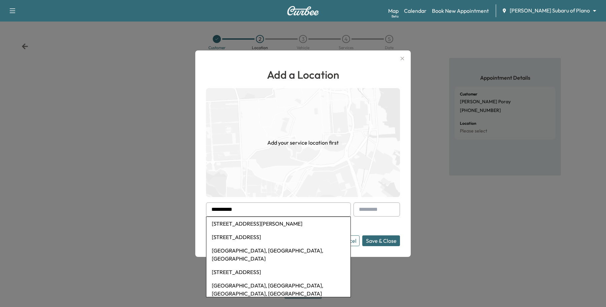 This screenshot has width=606, height=307. I want to click on button: Save & Close, so click(381, 241).